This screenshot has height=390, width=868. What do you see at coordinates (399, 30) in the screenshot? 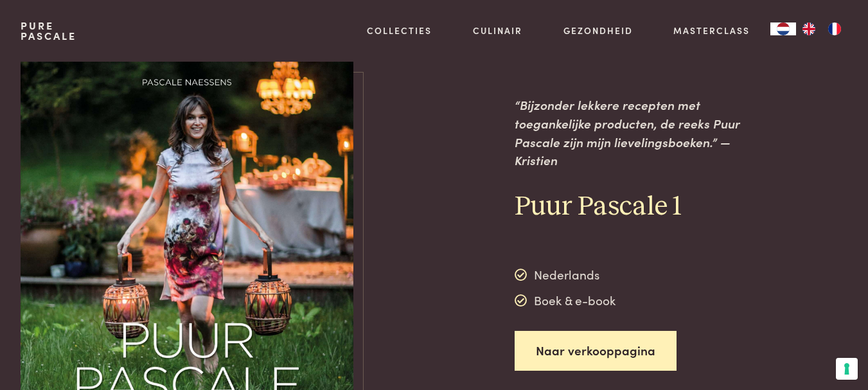
I see `a: Collecties` at bounding box center [399, 30].